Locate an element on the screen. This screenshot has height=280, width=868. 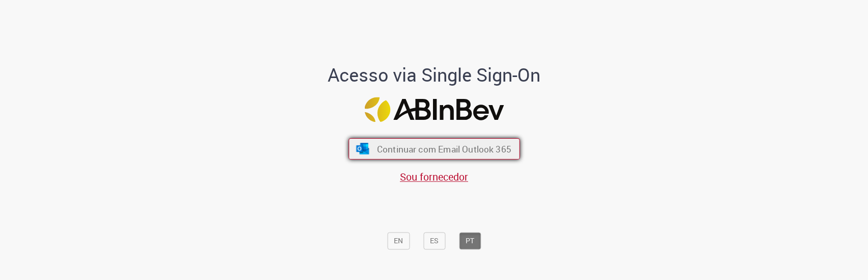
img: Logo ABInBev is located at coordinates (434, 110).